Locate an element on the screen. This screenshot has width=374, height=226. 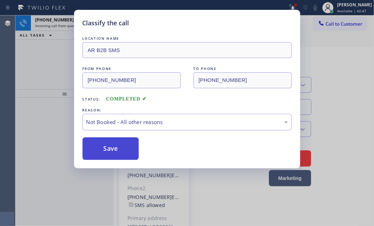
div: REASON: is located at coordinates (187, 110).